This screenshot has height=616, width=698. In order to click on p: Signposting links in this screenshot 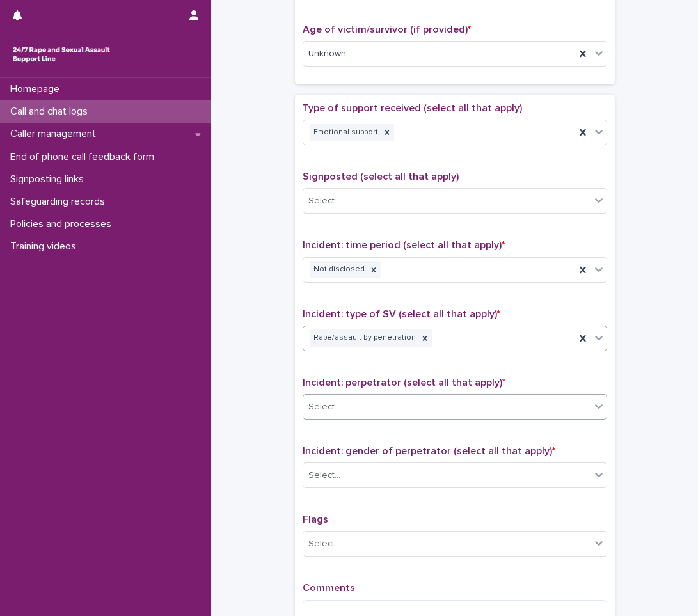, I will do `click(49, 179)`.